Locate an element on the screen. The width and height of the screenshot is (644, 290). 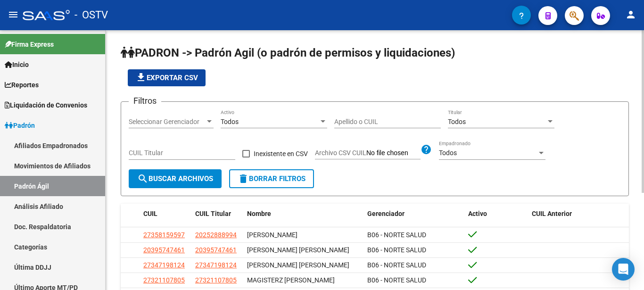
span: Buscar Archivos is located at coordinates (175, 179).